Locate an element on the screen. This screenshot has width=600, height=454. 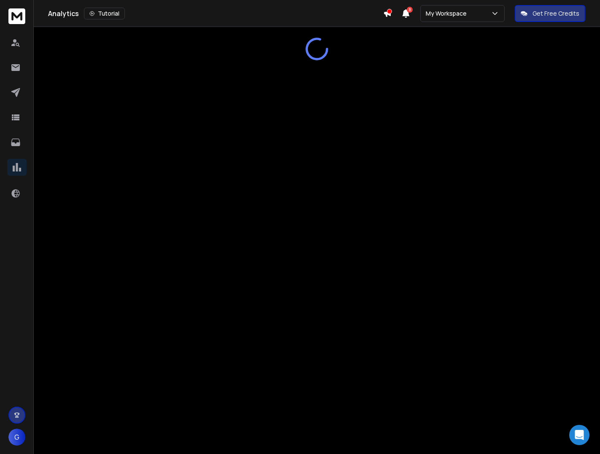
button: Tutorial is located at coordinates (104, 14).